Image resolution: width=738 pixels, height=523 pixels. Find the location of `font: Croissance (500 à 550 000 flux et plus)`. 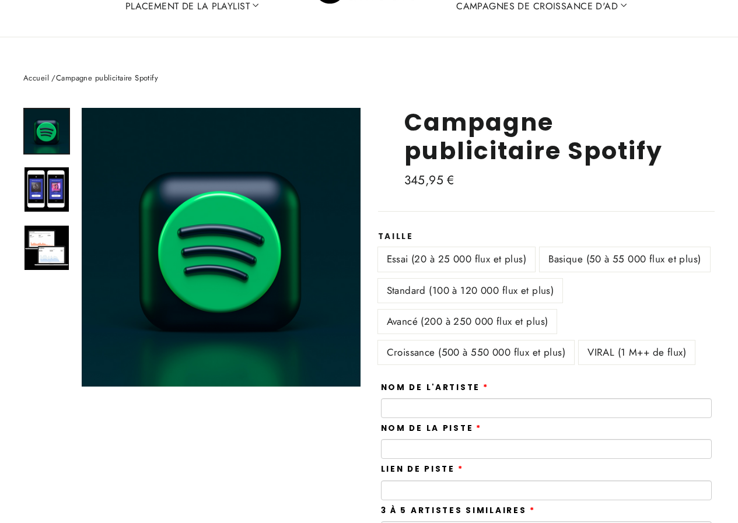

font: Croissance (500 à 550 000 flux et plus) is located at coordinates (476, 352).